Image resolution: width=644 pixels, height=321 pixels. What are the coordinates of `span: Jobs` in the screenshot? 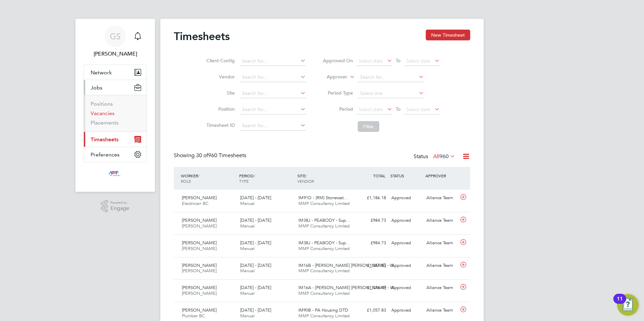 It's located at (96, 87).